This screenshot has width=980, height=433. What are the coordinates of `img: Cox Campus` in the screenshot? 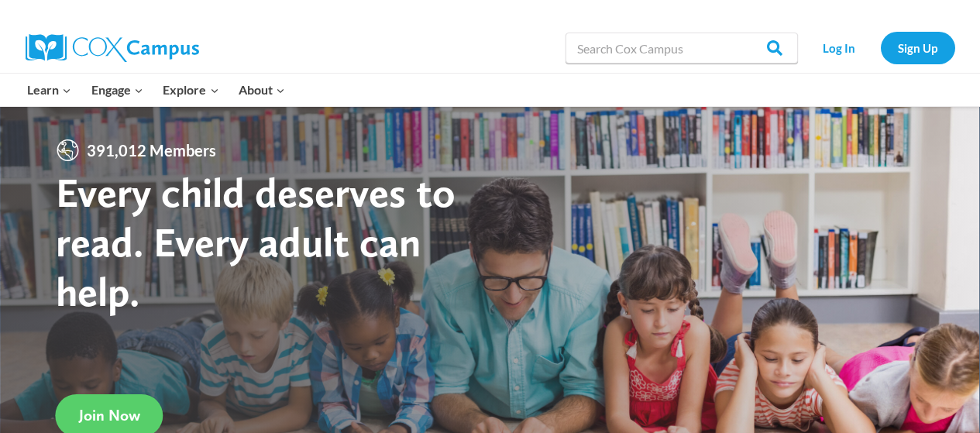 It's located at (112, 48).